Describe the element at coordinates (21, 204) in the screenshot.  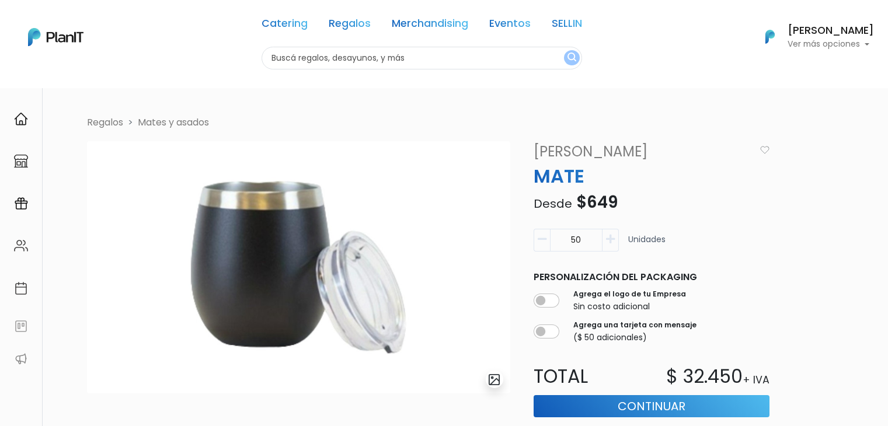
I see `img: campaigns-02234683943229c281be62815700db0a1741e53638e28bf9629b52c665b00959.svg` at that location.